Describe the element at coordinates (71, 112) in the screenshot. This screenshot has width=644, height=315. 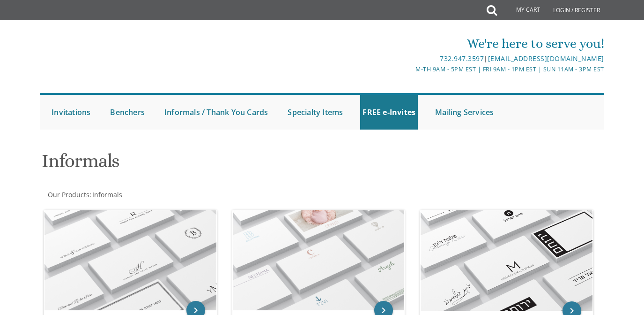
I see `a: Invitations` at that location.